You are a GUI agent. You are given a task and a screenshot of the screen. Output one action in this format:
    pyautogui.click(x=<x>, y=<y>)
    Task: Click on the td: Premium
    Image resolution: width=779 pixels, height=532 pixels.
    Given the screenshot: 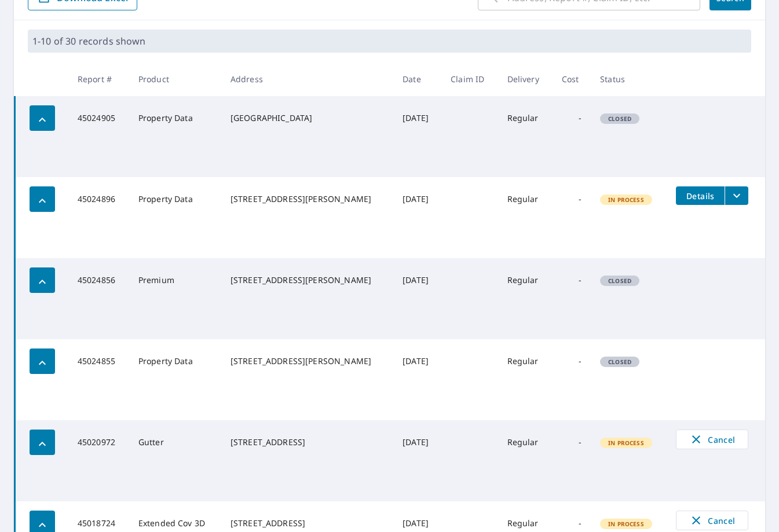 What is the action you would take?
    pyautogui.click(x=175, y=280)
    